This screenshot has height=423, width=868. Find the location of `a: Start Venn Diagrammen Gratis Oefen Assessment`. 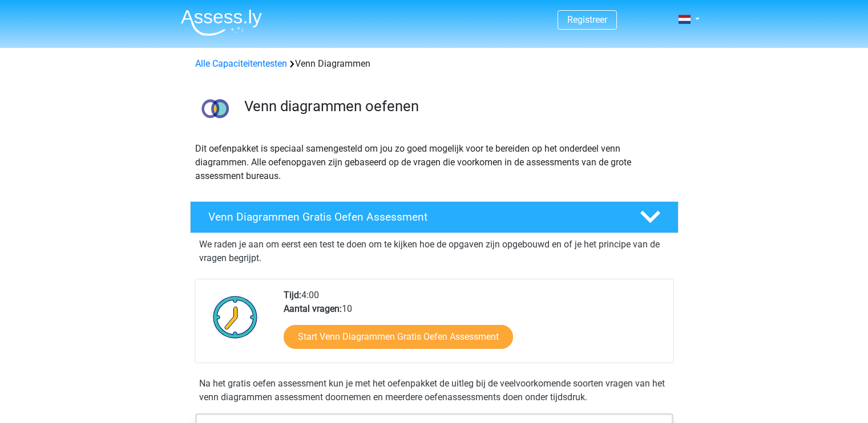

a: Start Venn Diagrammen Gratis Oefen Assessment is located at coordinates (398, 337).